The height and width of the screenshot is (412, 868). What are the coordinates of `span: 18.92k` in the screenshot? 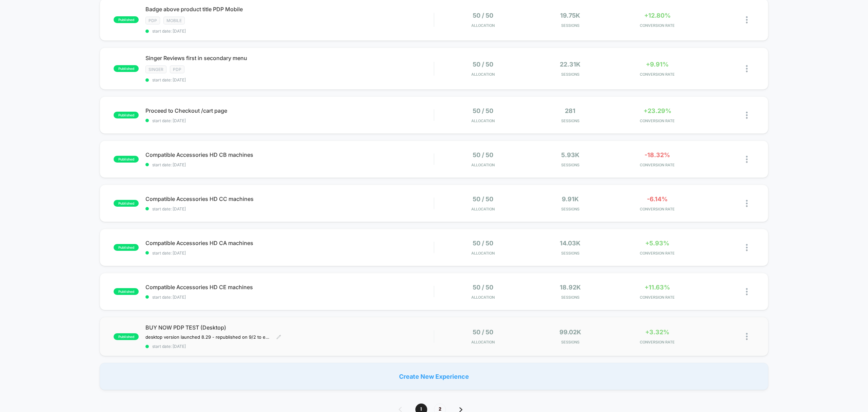 It's located at (570, 287).